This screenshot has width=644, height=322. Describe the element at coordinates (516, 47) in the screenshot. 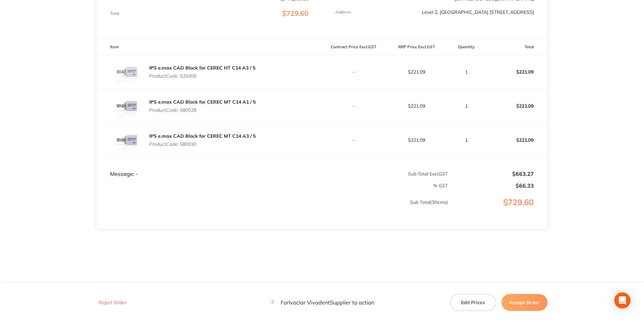

I see `th: Total` at that location.